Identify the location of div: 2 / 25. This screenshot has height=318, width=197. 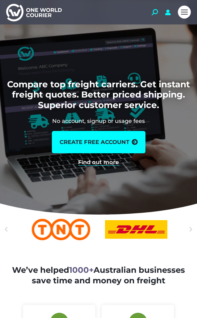
(61, 229).